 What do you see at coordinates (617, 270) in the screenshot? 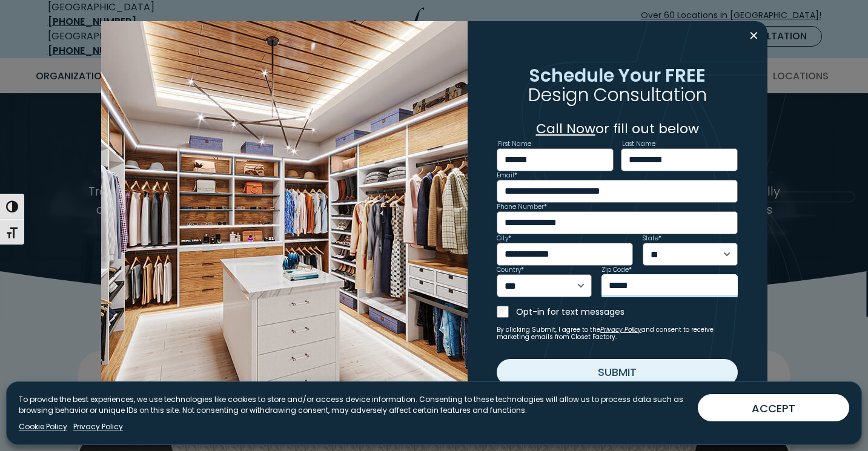
I see `label: Zip Code` at bounding box center [617, 270].